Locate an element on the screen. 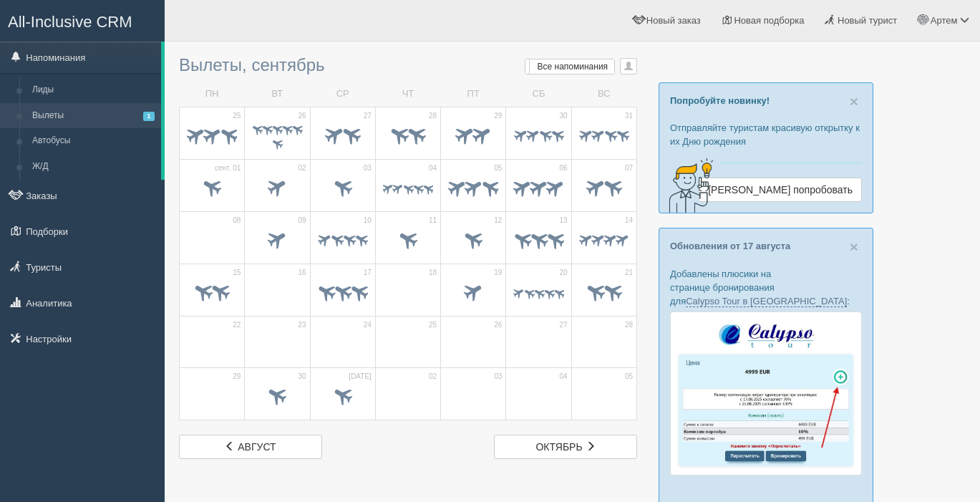  span: 17 is located at coordinates (367, 273).